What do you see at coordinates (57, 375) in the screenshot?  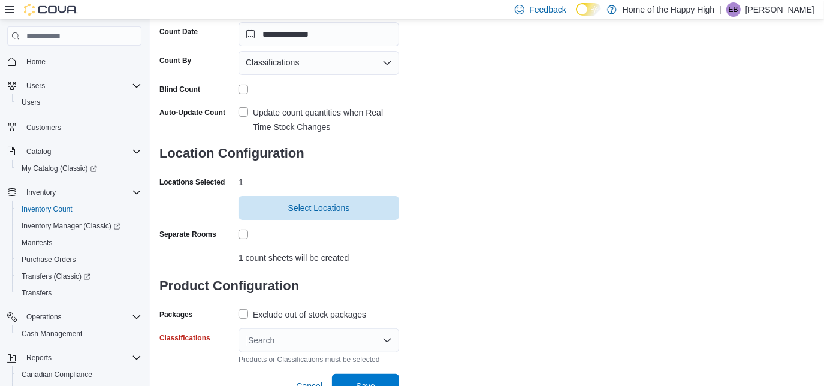 I see `a: Canadian Compliance` at bounding box center [57, 375].